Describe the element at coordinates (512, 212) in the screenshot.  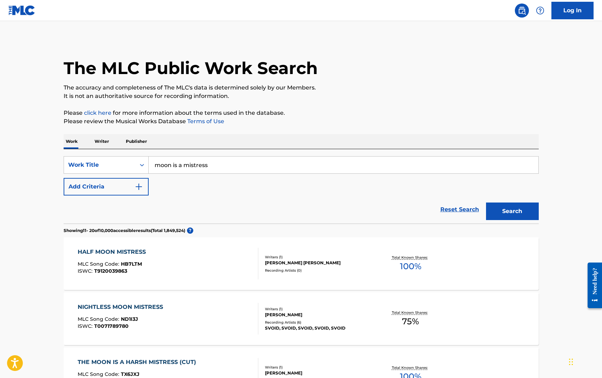
I see `button: Search` at that location.